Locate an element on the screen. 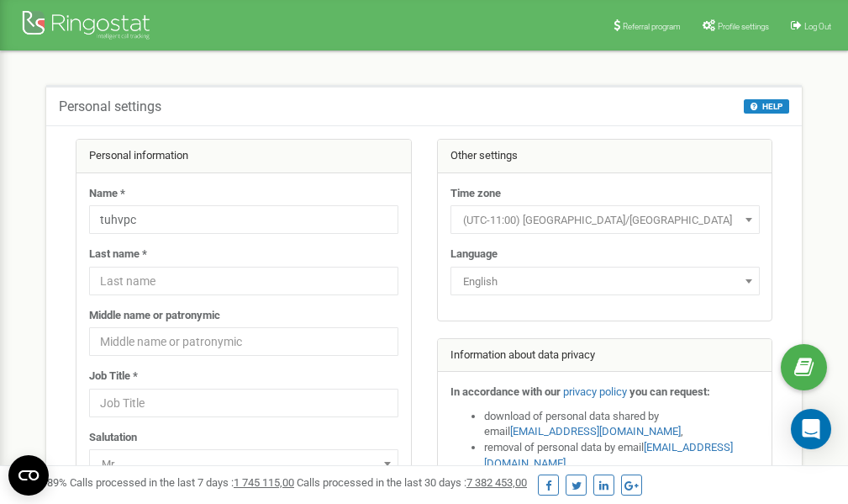 The image size is (848, 504). label: Job Title * is located at coordinates (114, 376).